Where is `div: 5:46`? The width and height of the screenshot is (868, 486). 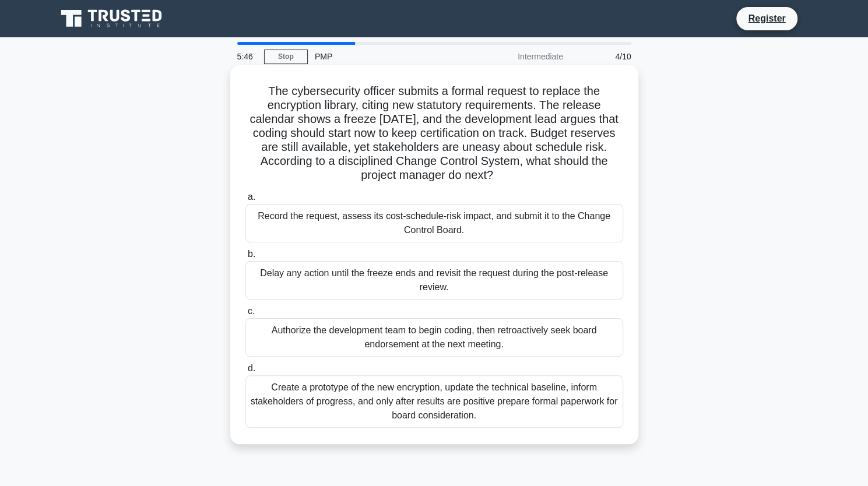 div: 5:46 is located at coordinates (247, 57).